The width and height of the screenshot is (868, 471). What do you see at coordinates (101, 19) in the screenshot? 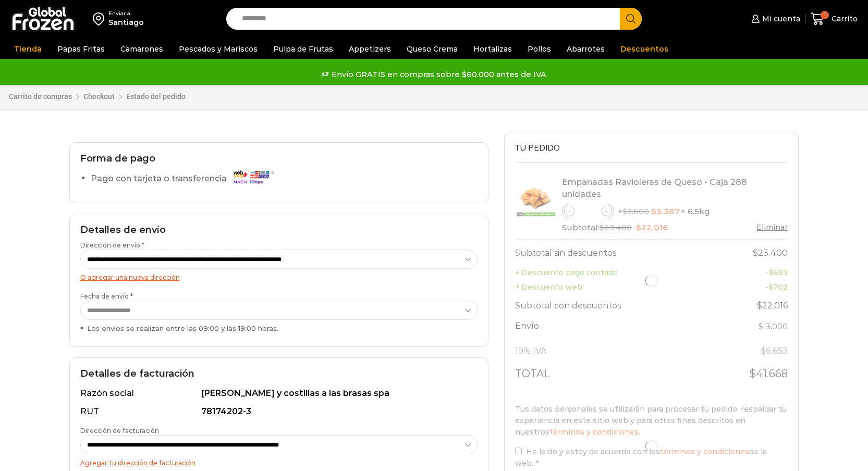
I see `img: address-field-icon.svg` at bounding box center [101, 19].